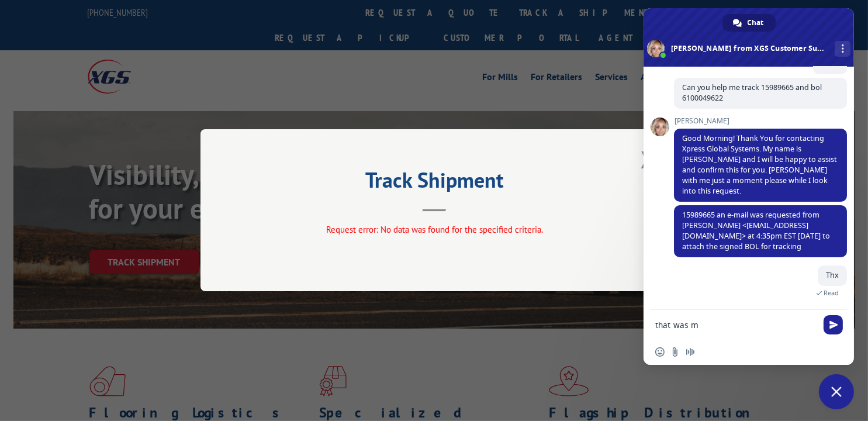  Describe the element at coordinates (755, 23) in the screenshot. I see `span: Chat` at that location.